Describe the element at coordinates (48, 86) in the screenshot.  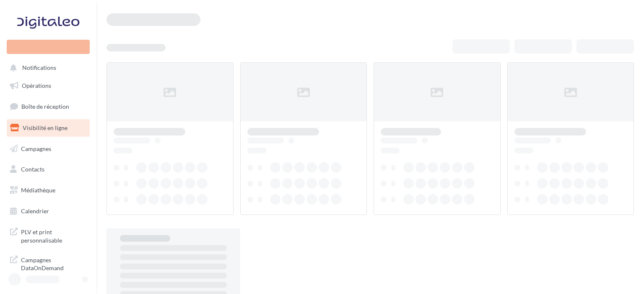
I see `a: Opérations` at that location.